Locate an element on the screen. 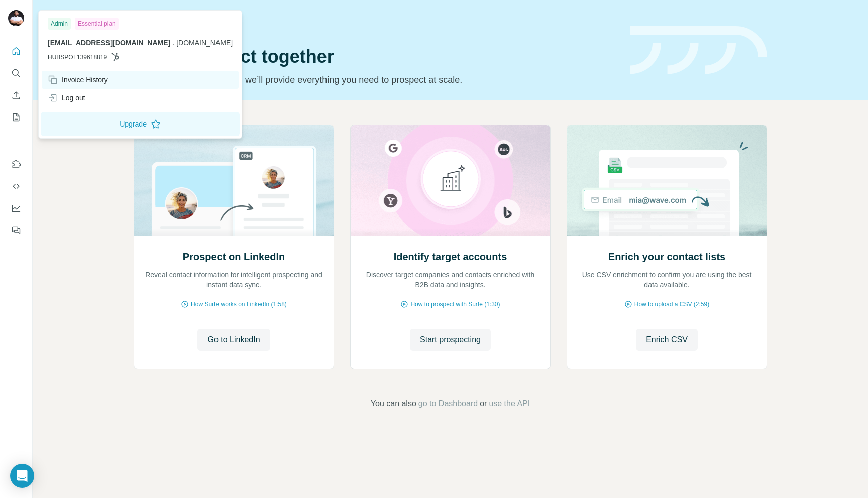  p: Use CSV enrichment to confirm you are using the best data available. is located at coordinates (666, 280).